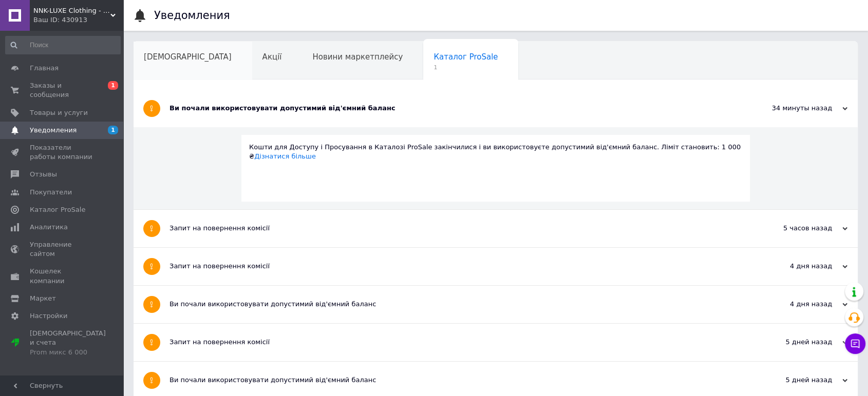 The height and width of the screenshot is (396, 868). What do you see at coordinates (68, 352) in the screenshot?
I see `div: Prom микс 6 000` at bounding box center [68, 352].